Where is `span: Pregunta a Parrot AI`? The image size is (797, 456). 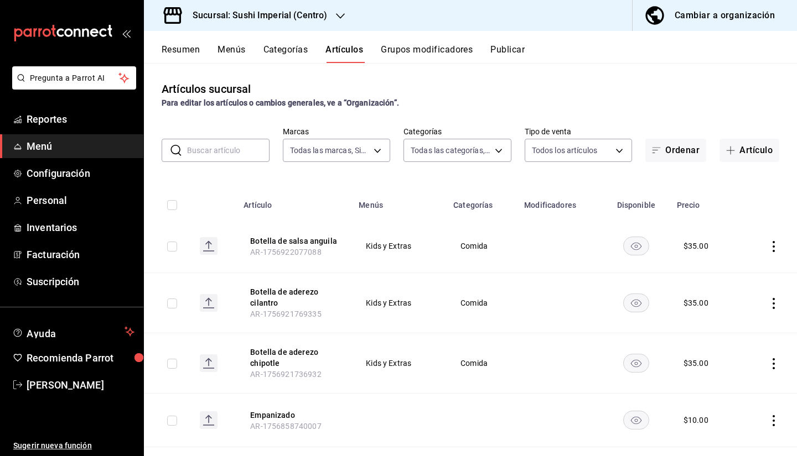
span: Pregunta a Parrot AI is located at coordinates (74, 78).